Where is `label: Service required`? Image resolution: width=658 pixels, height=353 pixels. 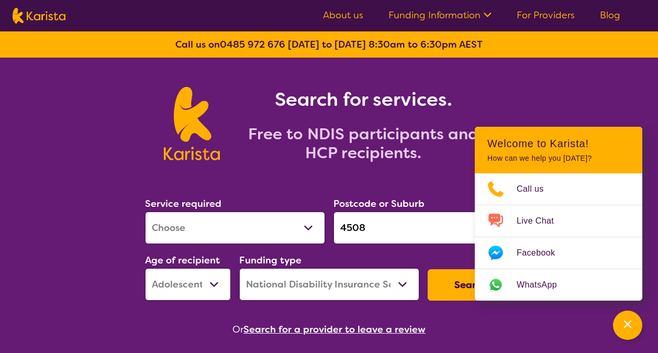 label: Service required is located at coordinates (183, 204).